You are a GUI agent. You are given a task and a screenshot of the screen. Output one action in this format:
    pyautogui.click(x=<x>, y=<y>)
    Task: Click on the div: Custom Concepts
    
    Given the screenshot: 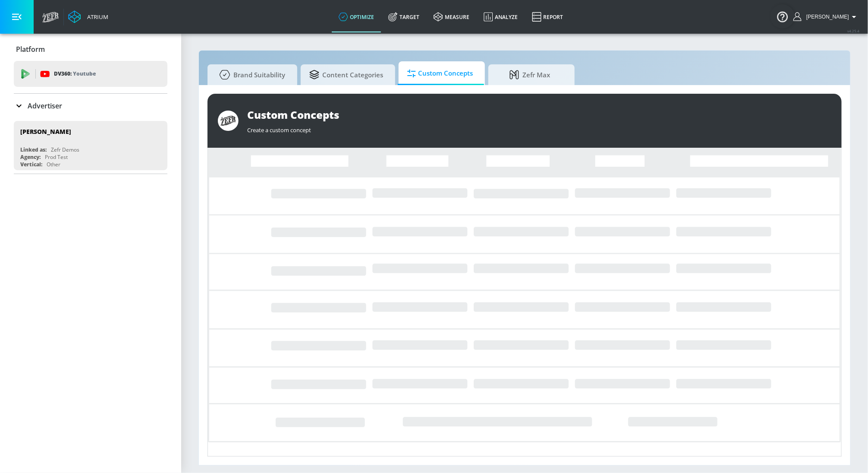 What is the action you would take?
    pyautogui.click(x=539, y=115)
    